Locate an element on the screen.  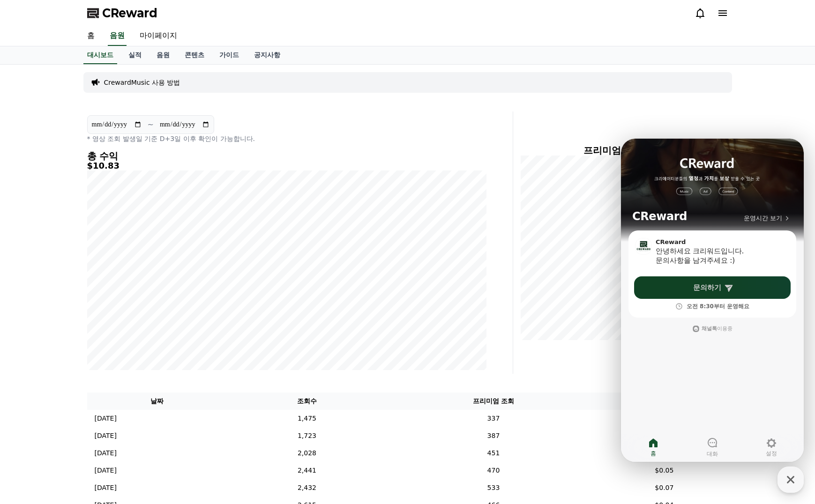
h4: 프리미엄 조회 is located at coordinates (613, 150).